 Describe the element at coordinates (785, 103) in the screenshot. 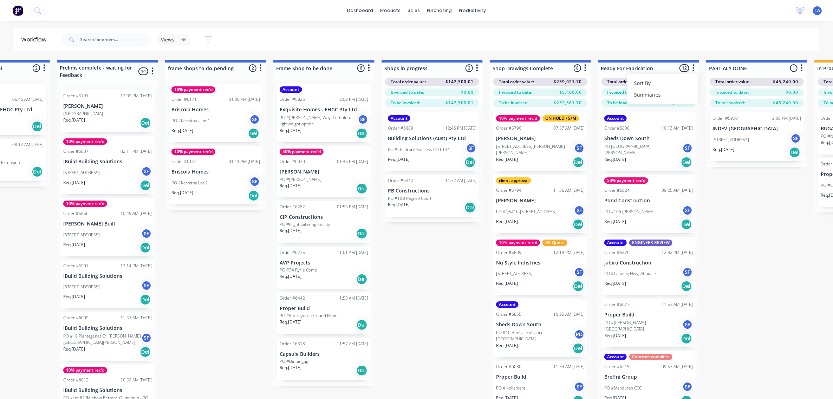

I see `span: $45,240.00` at that location.